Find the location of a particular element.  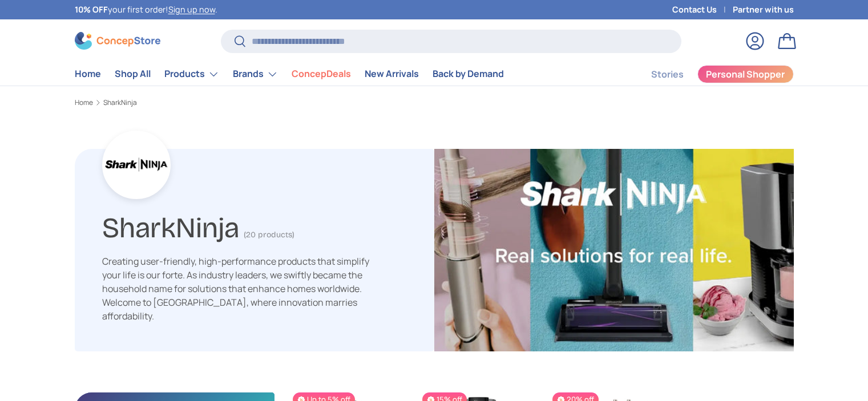

a: ConcepStore is located at coordinates (117, 41).